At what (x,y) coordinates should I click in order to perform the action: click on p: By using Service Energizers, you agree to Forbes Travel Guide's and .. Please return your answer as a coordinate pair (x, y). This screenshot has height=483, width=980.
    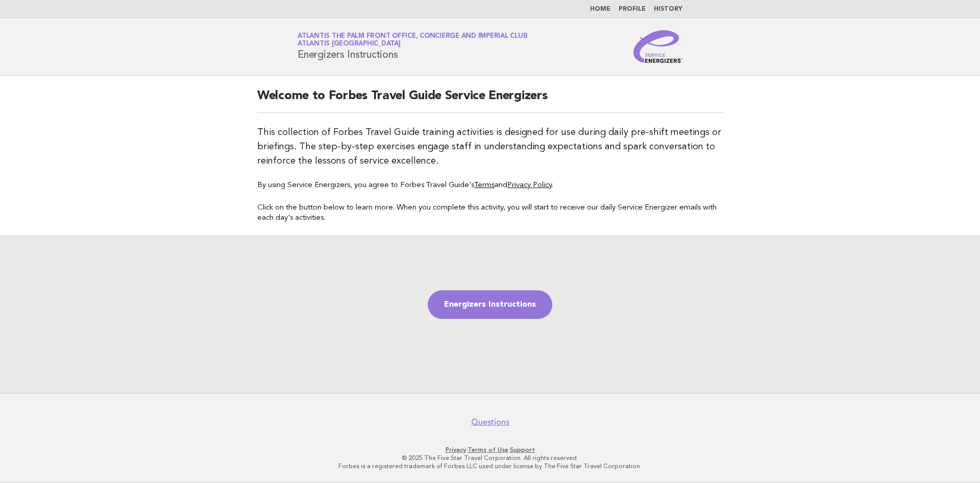
    Looking at the image, I should click on (490, 186).